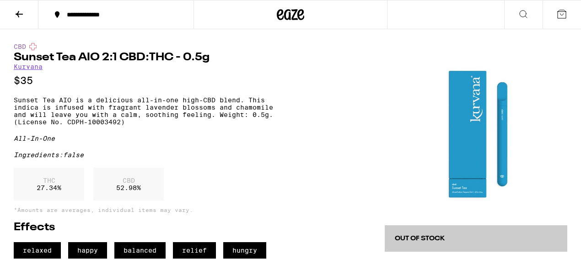 The width and height of the screenshot is (581, 270). What do you see at coordinates (49, 181) in the screenshot?
I see `p: THC` at bounding box center [49, 181].